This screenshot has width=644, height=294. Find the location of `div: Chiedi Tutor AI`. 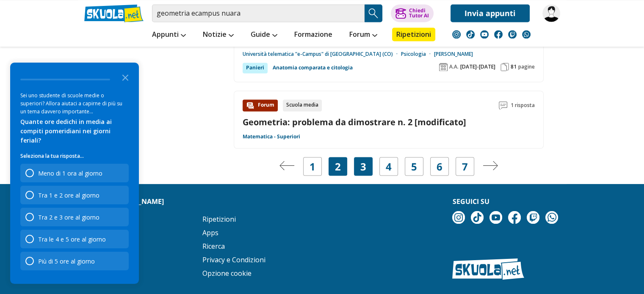

div: Chiedi Tutor AI is located at coordinates (418, 13).